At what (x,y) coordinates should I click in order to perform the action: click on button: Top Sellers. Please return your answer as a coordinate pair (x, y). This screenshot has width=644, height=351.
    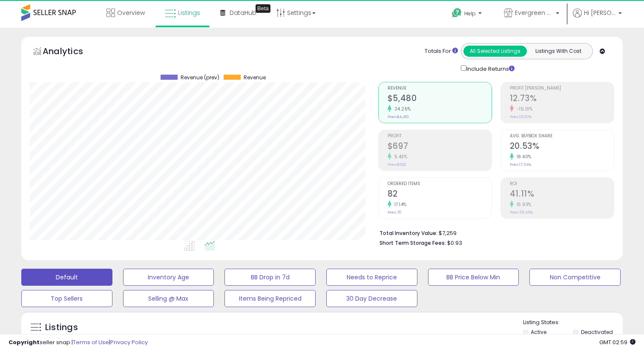
    Looking at the image, I should click on (67, 299).